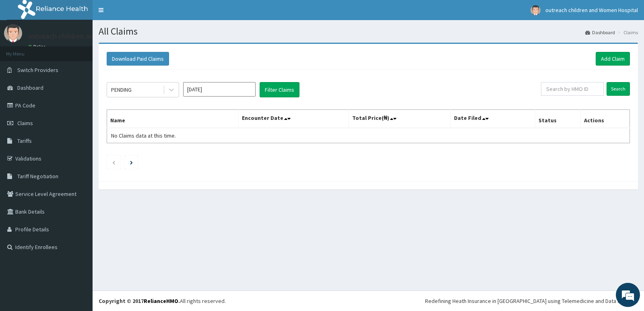  What do you see at coordinates (138, 59) in the screenshot?
I see `button: Download Paid Claims` at bounding box center [138, 59].